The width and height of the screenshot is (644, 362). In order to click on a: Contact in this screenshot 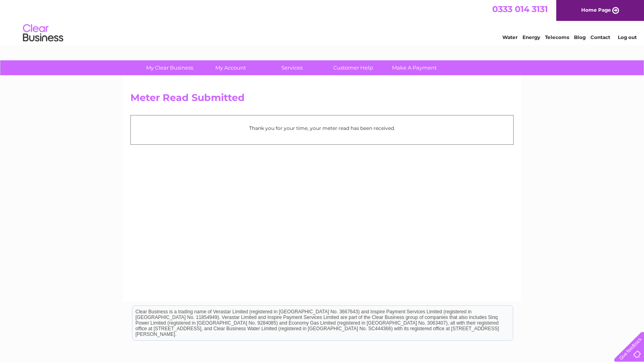, I will do `click(600, 37)`.